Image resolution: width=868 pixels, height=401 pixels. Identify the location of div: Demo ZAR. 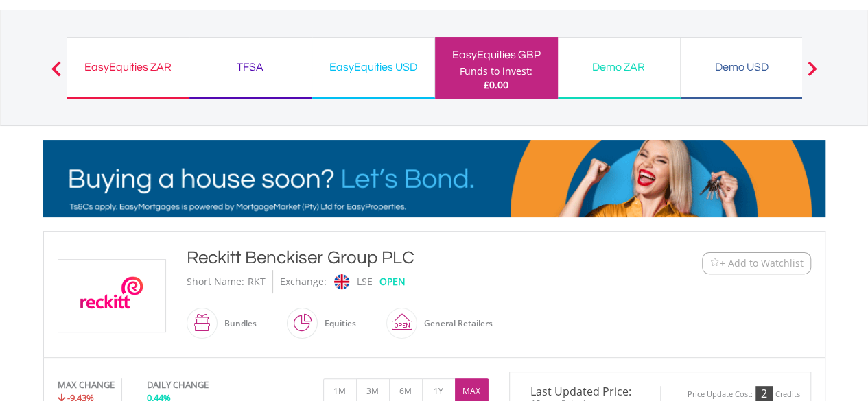
(619, 67).